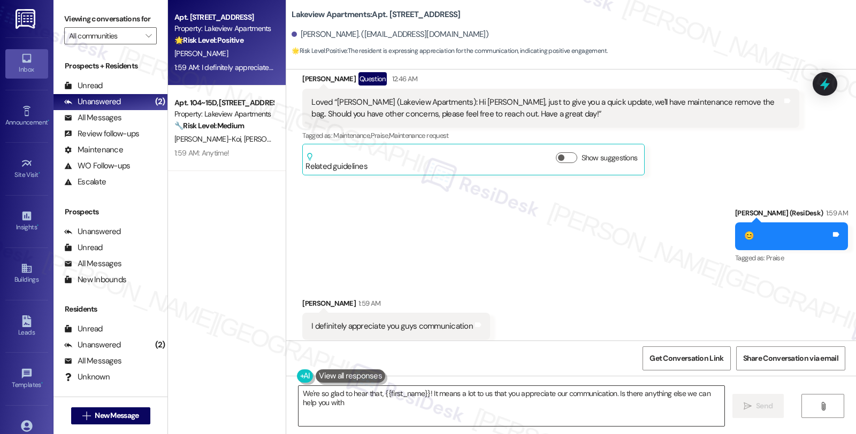 Image resolution: width=856 pixels, height=434 pixels. What do you see at coordinates (97, 166) in the screenshot?
I see `div: WO Follow-ups` at bounding box center [97, 166].